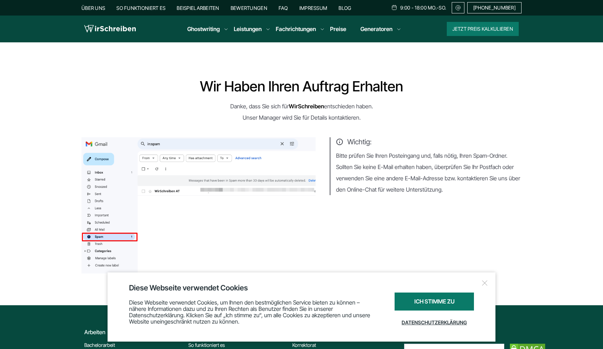  Describe the element at coordinates (423, 8) in the screenshot. I see `span: 9:00 - 18:00 Mo.-So.` at that location.